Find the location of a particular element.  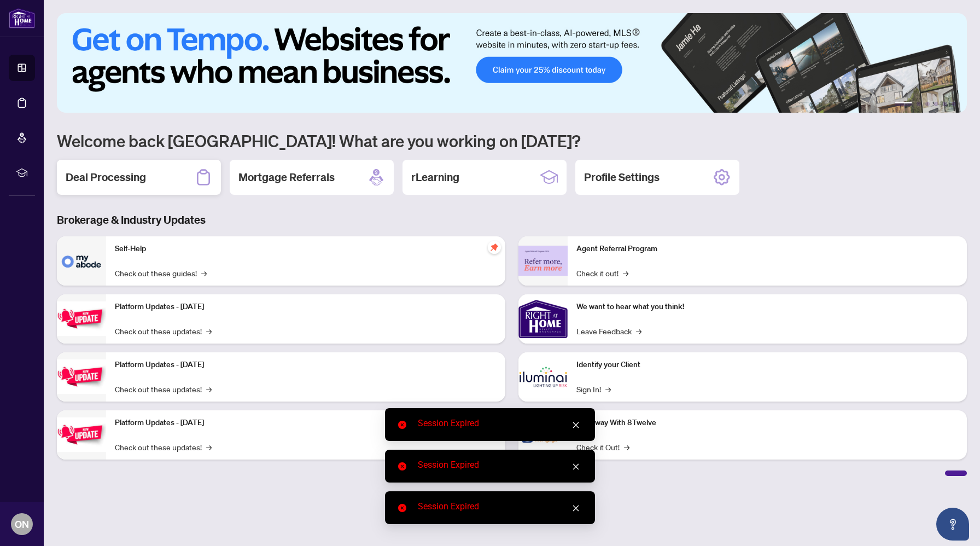

a: Check it Out!→ is located at coordinates (603, 447).